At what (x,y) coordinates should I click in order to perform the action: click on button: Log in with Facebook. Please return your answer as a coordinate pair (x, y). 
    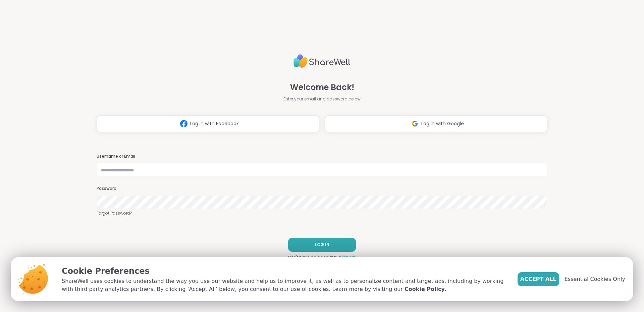
    Looking at the image, I should click on (208, 124).